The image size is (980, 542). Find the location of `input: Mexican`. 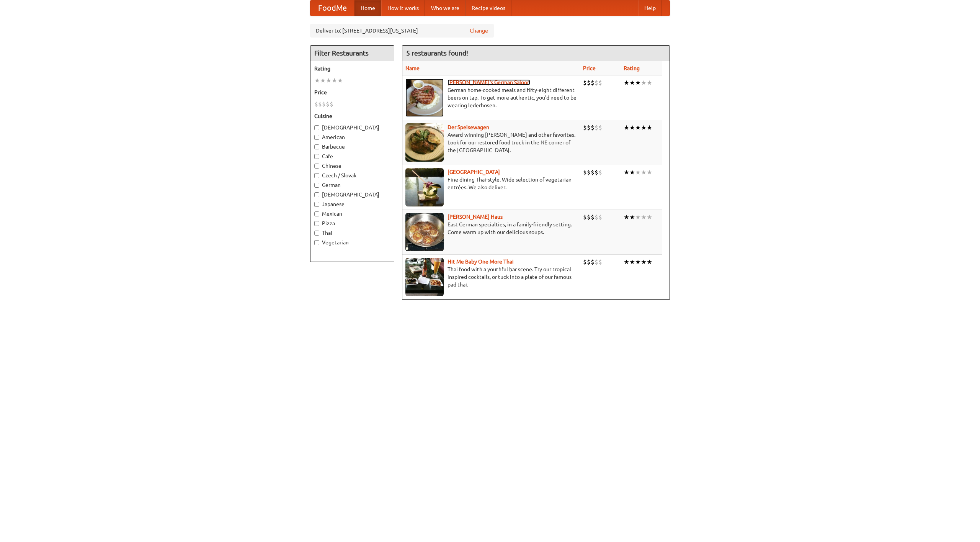

input: Mexican is located at coordinates (317, 214).